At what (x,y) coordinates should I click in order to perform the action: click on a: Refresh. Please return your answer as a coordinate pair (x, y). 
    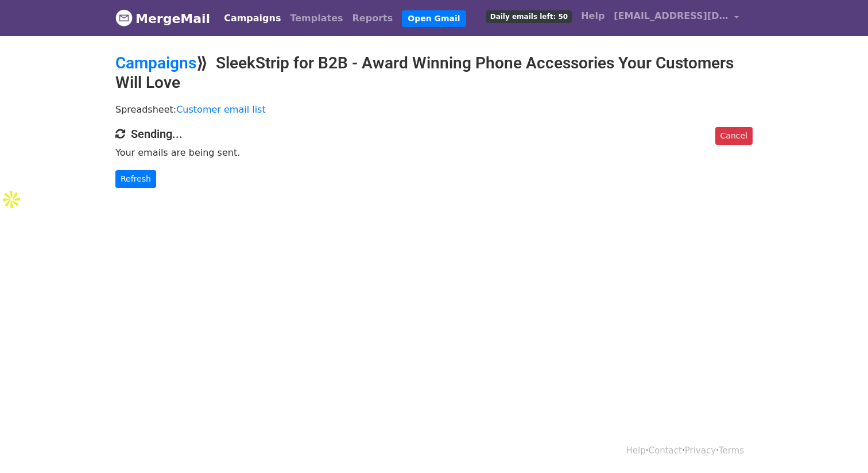
    Looking at the image, I should click on (135, 178).